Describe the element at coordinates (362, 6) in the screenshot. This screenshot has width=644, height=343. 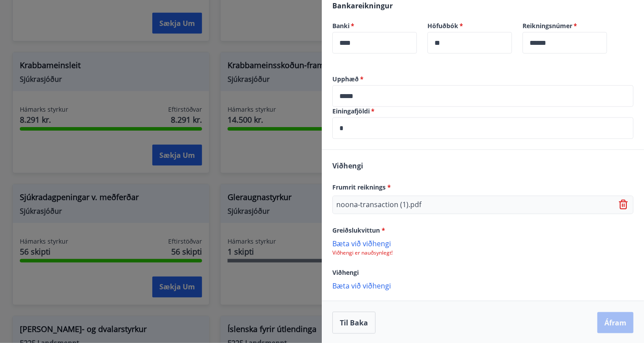
I see `span: Bankareikningur` at that location.